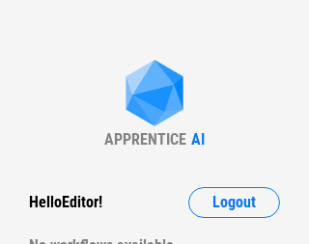 The width and height of the screenshot is (309, 244). I want to click on div: AI, so click(198, 139).